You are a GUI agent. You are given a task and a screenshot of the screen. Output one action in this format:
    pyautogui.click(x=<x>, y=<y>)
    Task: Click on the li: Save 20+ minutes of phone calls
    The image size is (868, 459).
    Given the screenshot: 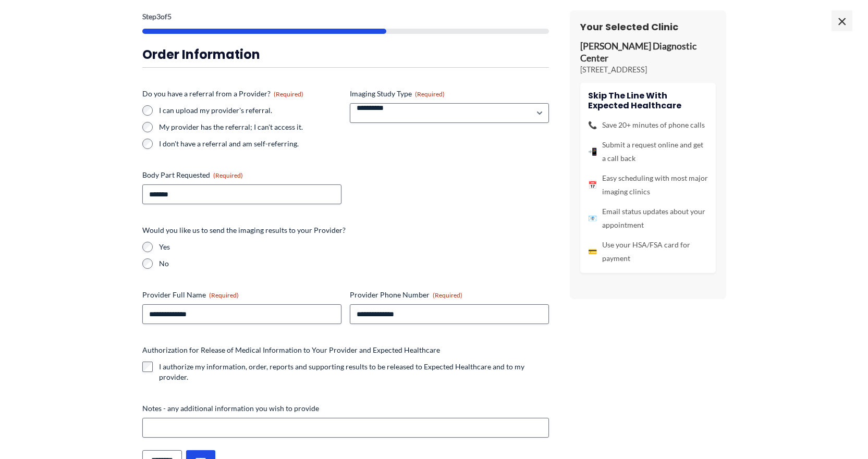 What is the action you would take?
    pyautogui.click(x=648, y=125)
    